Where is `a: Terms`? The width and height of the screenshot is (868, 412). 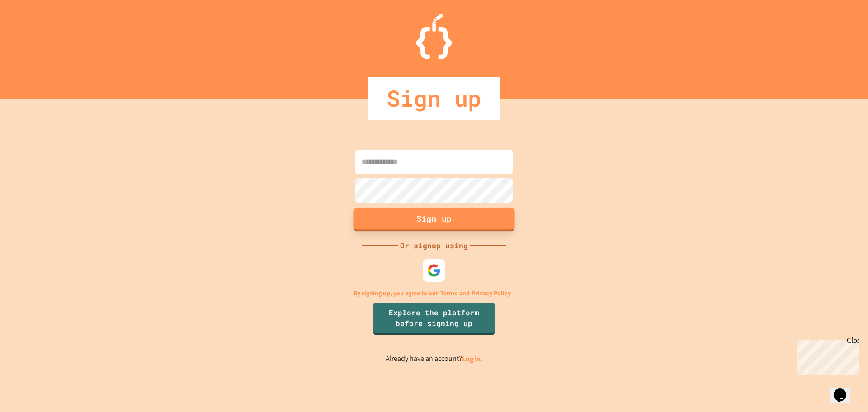
a: Terms is located at coordinates (449, 293).